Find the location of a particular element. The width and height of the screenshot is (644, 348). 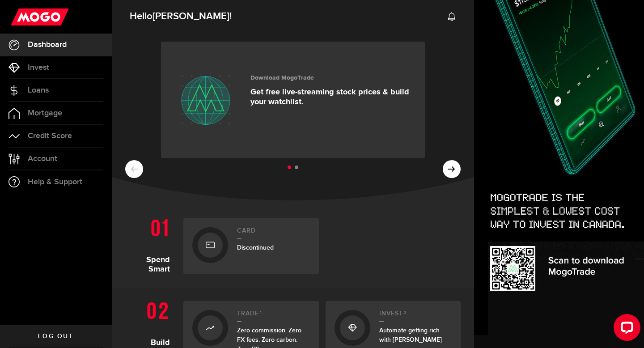

span: Loans is located at coordinates (38, 90).